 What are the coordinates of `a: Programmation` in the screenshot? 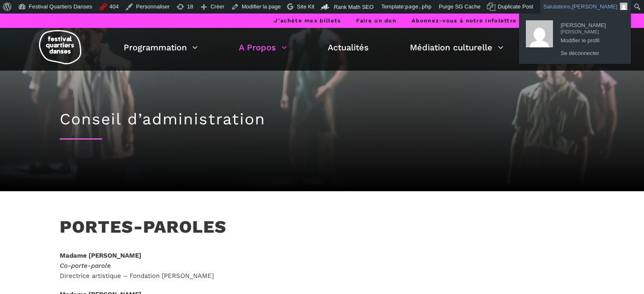 It's located at (161, 47).